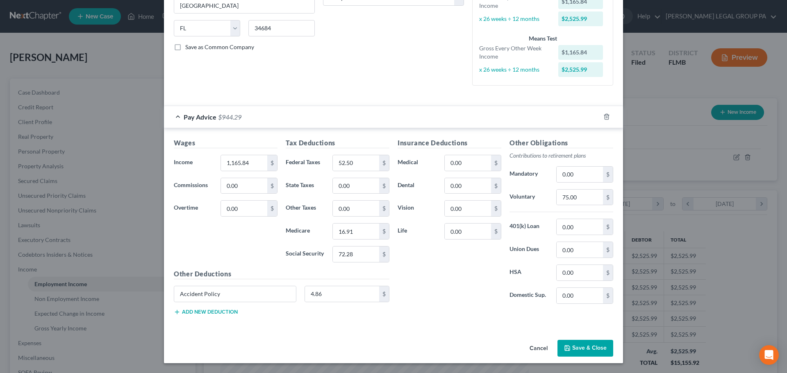 This screenshot has width=787, height=373. What do you see at coordinates (417, 209) in the screenshot?
I see `label: Vision` at bounding box center [417, 209].